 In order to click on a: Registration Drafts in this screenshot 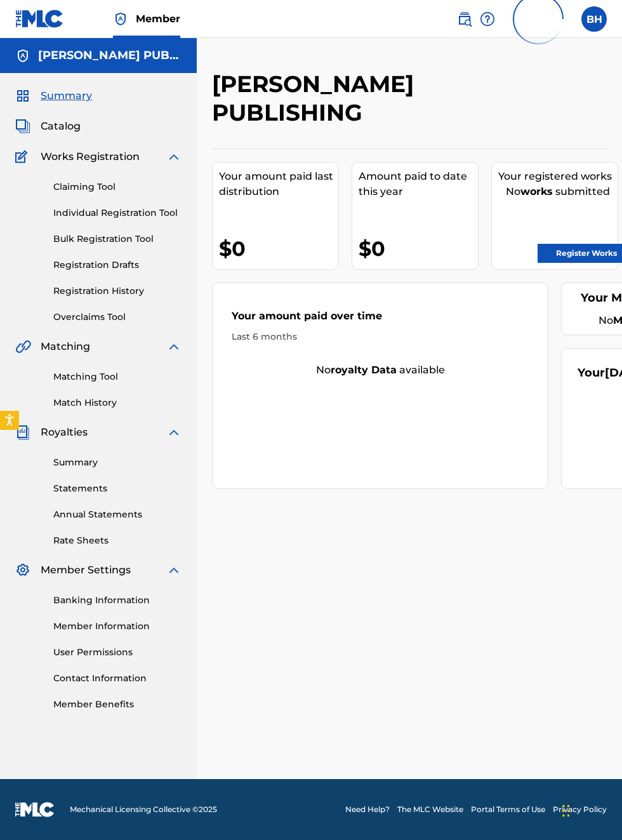, I will do `click(118, 264)`.